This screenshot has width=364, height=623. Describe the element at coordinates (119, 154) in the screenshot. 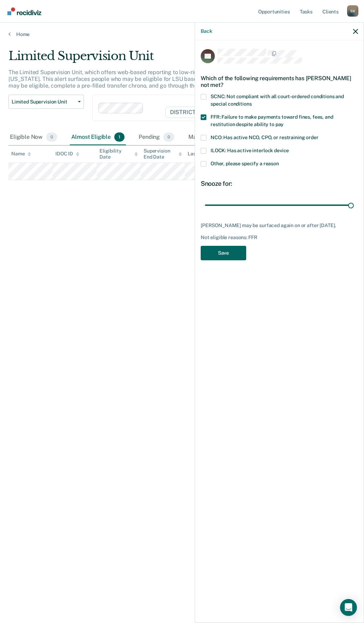

I see `div: Eligibility Date` at that location.